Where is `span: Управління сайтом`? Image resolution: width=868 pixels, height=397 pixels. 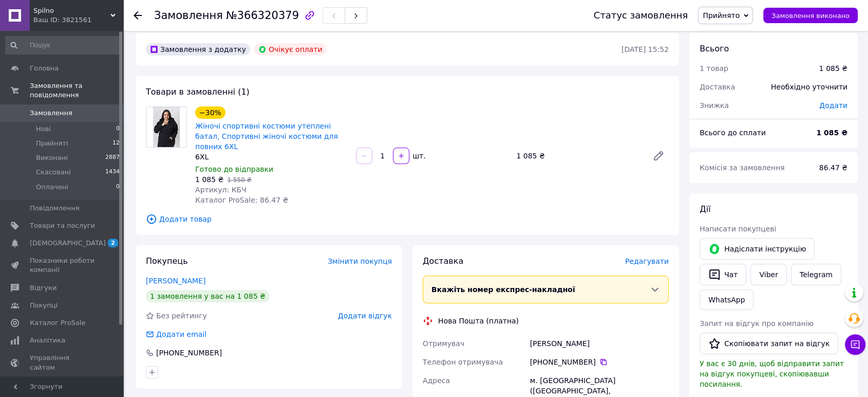 span: Управління сайтом is located at coordinates (62, 362).